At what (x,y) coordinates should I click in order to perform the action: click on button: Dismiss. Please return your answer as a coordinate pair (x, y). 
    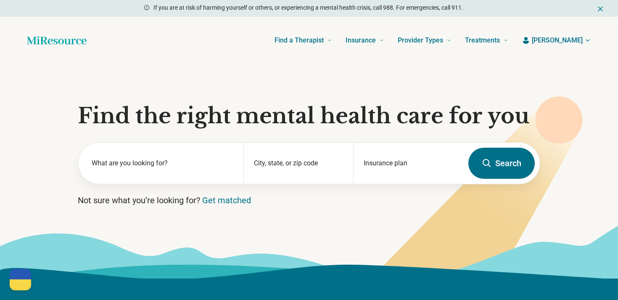
    Looking at the image, I should click on (600, 8).